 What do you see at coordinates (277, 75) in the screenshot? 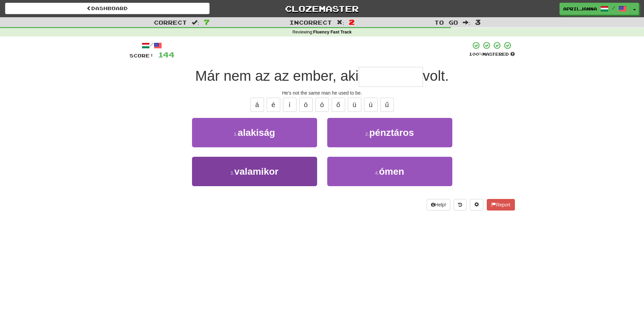
I see `span: Már nem az az ember, aki` at bounding box center [277, 75].